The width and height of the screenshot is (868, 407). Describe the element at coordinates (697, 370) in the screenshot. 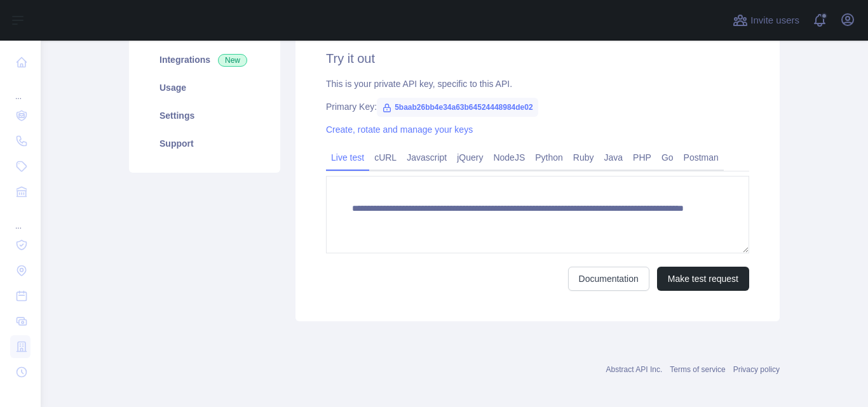

I see `a: Terms of service` at that location.